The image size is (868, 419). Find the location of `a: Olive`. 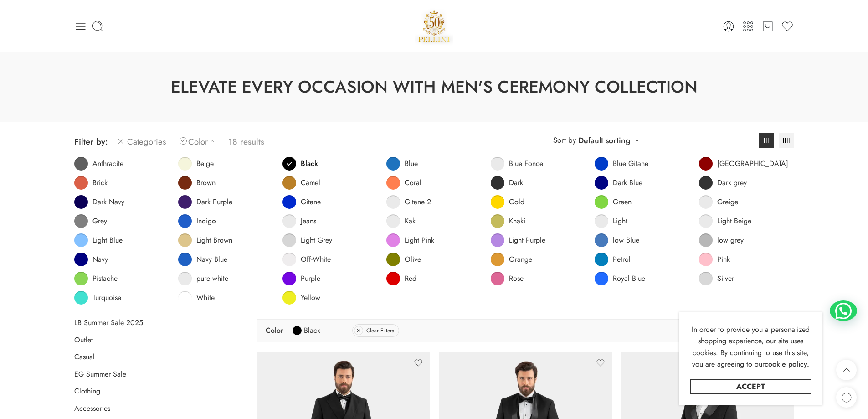

a: Olive is located at coordinates (404, 259).